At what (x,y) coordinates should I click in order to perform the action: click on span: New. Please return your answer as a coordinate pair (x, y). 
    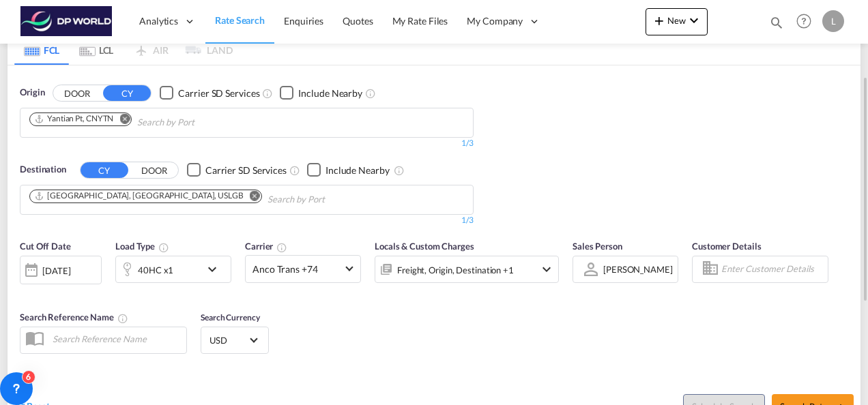
    Looking at the image, I should click on (676, 20).